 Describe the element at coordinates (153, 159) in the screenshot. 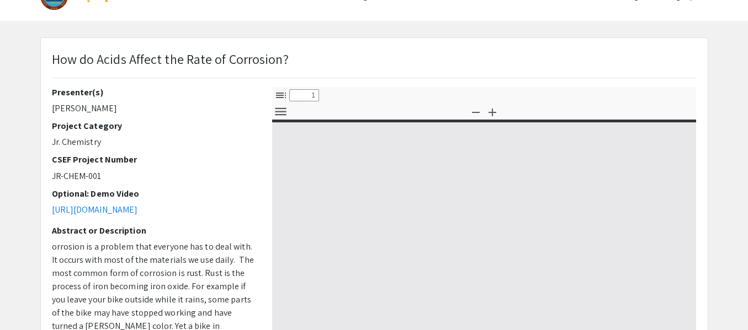

I see `h2: CSEF Project Number` at that location.